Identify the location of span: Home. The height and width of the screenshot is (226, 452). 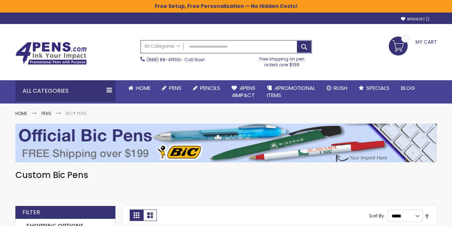
(143, 88).